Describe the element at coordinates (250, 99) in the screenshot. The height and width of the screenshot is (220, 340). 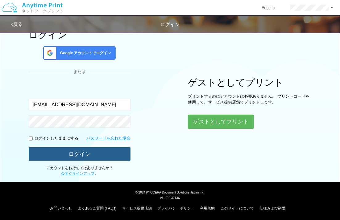
I see `p: プリントするのにアカウントは必要ありません。 プリントコードを使用して、サービス提供店舗でプリントします。` at that location.